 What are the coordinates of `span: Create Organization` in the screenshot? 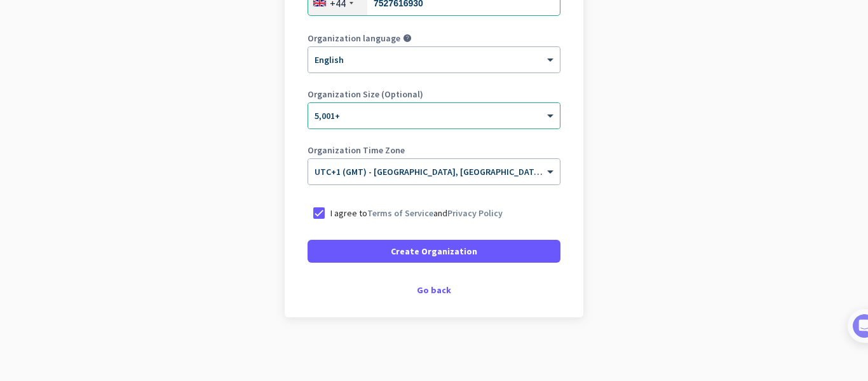 It's located at (434, 251).